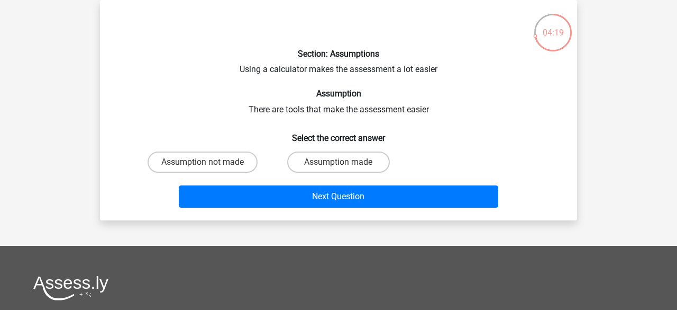  Describe the element at coordinates (553, 26) in the screenshot. I see `div: 04:19` at that location.